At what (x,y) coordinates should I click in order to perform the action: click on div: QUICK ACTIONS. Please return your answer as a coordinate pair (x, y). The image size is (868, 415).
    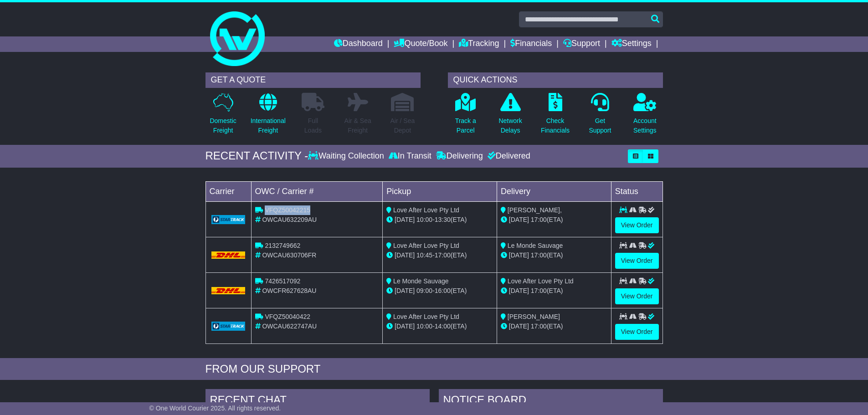
    Looking at the image, I should click on (556, 80).